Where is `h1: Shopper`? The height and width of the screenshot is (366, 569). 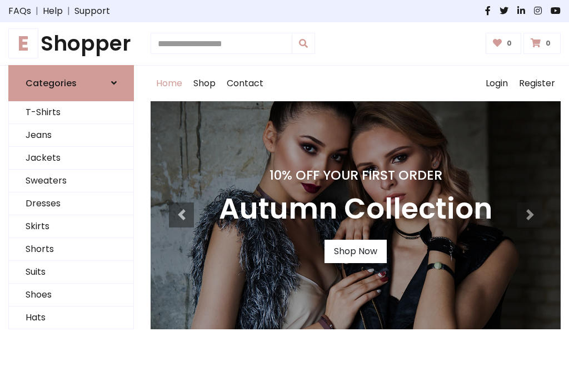
h1: Shopper is located at coordinates (71, 43).